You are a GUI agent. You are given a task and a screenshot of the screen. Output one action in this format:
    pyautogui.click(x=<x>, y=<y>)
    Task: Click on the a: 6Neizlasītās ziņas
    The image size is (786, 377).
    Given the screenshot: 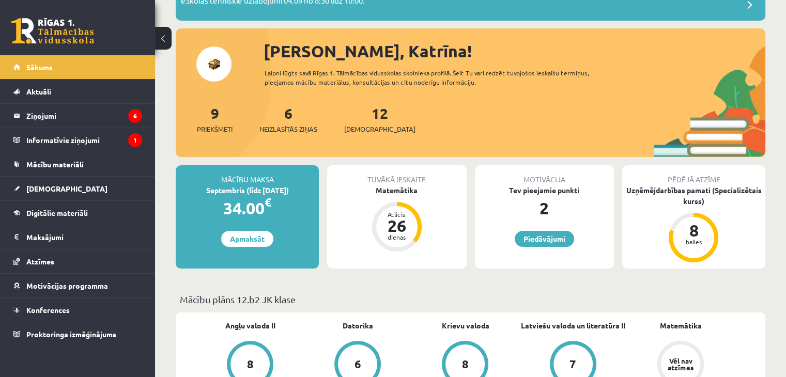 What is the action you would take?
    pyautogui.click(x=288, y=119)
    